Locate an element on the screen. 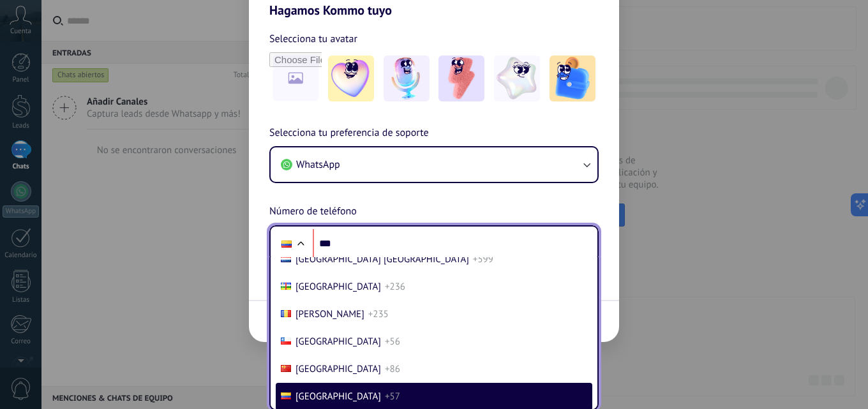  span: WhatsApp is located at coordinates (318, 165).